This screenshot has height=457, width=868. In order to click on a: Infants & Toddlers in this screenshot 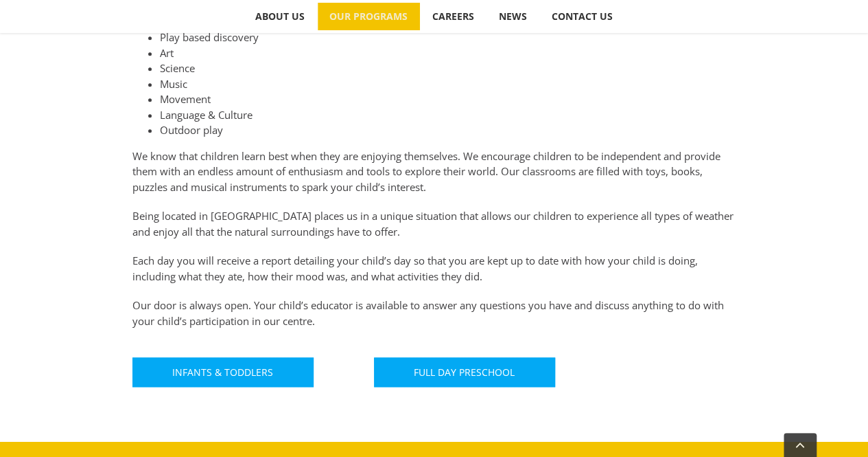, I will do `click(223, 372)`.